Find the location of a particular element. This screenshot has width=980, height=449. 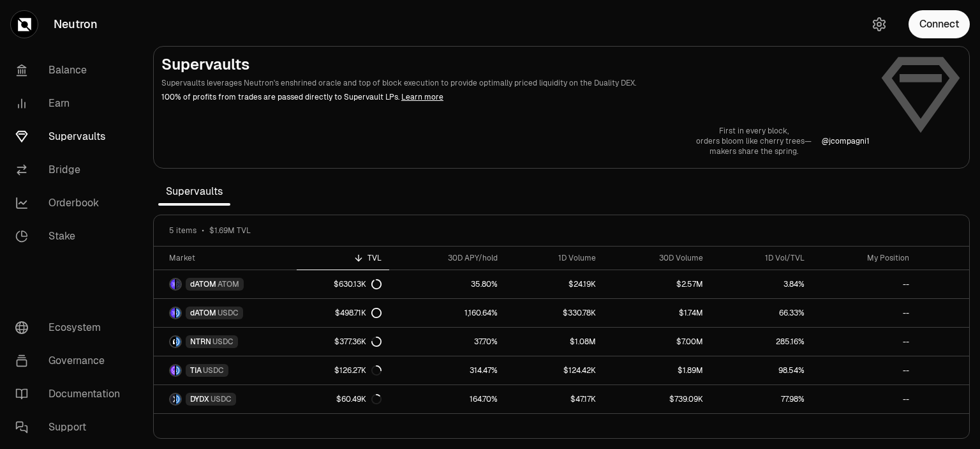

img: TIA Logo is located at coordinates (172, 370).